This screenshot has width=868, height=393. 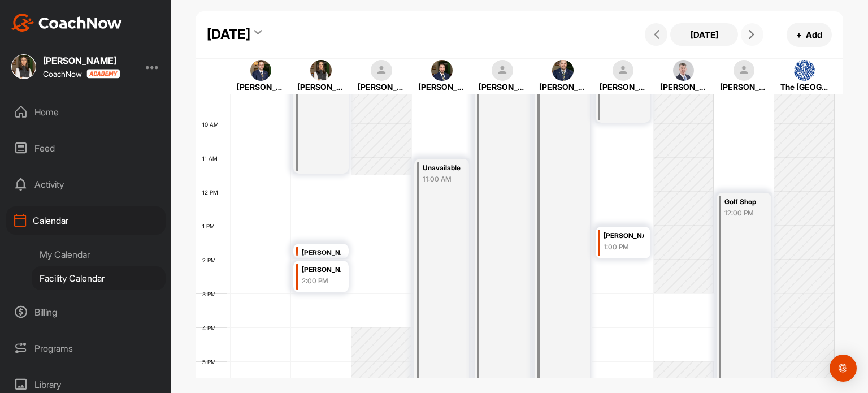 I want to click on div: 10 AM, so click(x=212, y=125).